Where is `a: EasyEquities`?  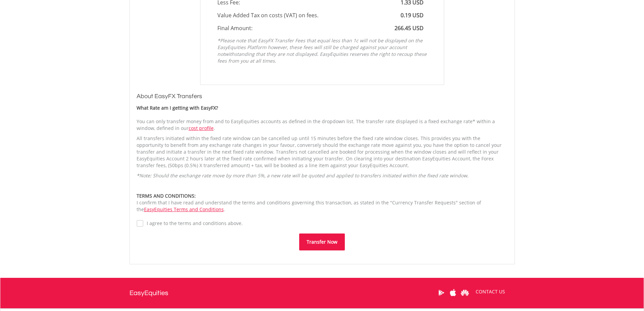 a: EasyEquities is located at coordinates (149, 293).